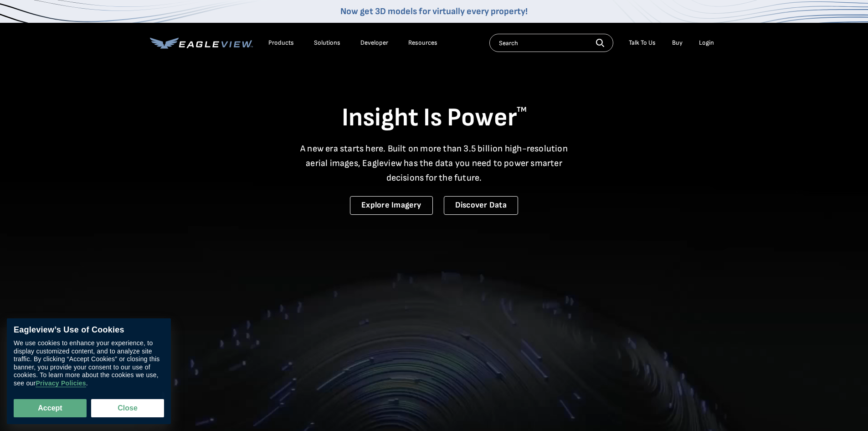 The width and height of the screenshot is (868, 431). Describe the element at coordinates (707, 43) in the screenshot. I see `div: Login` at that location.